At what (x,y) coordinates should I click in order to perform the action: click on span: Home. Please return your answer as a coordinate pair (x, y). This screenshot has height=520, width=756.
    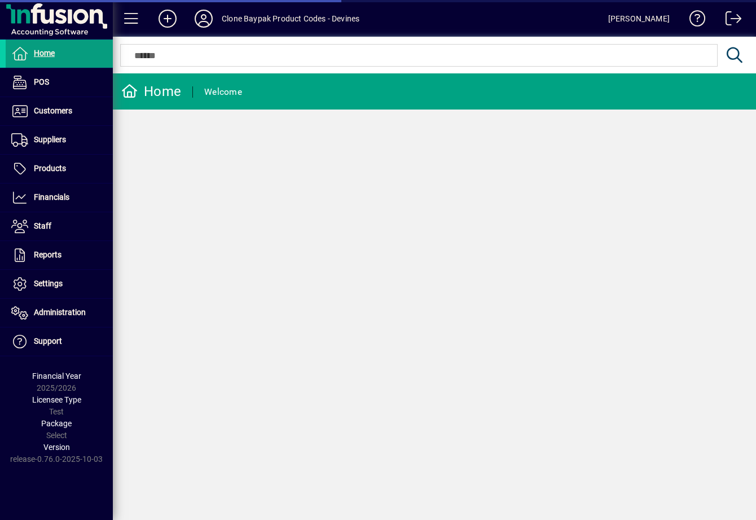
    Looking at the image, I should click on (44, 53).